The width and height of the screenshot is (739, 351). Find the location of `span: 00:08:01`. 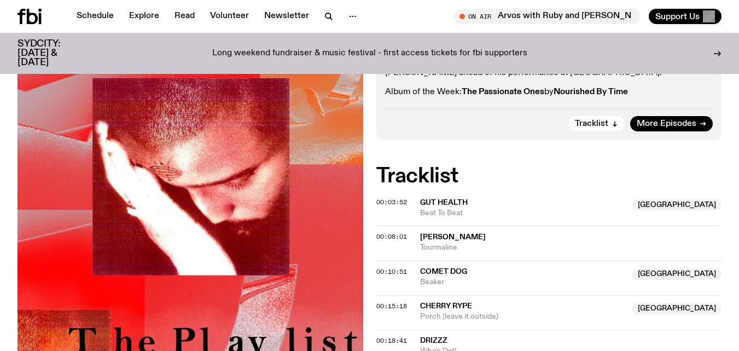

span: 00:08:01 is located at coordinates (392, 236).